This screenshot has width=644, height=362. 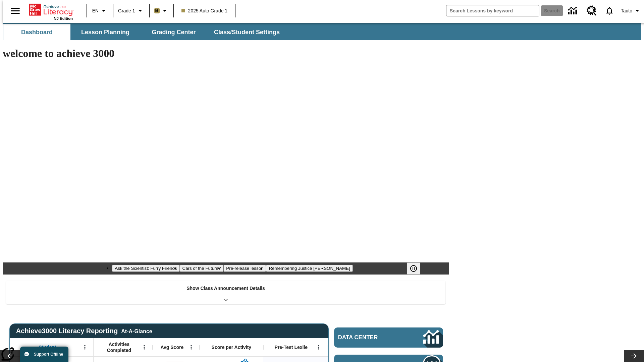 I want to click on span: Support Offline, so click(x=48, y=354).